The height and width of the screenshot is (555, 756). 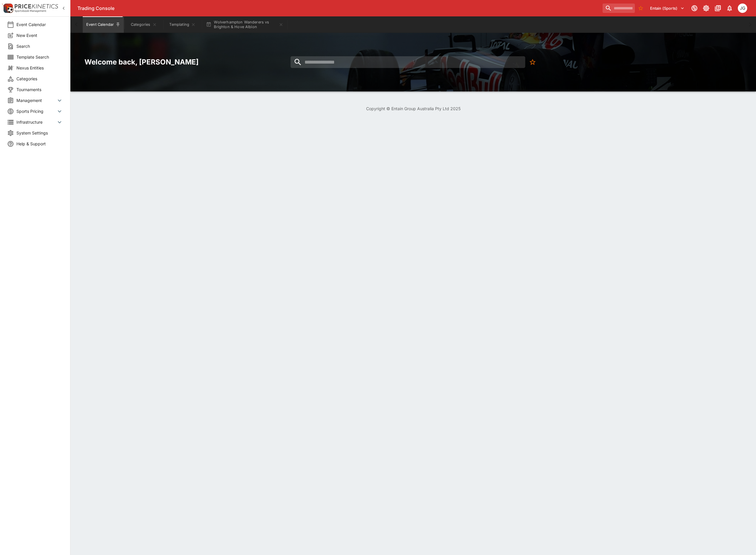 I want to click on span: Help & Support, so click(x=40, y=144).